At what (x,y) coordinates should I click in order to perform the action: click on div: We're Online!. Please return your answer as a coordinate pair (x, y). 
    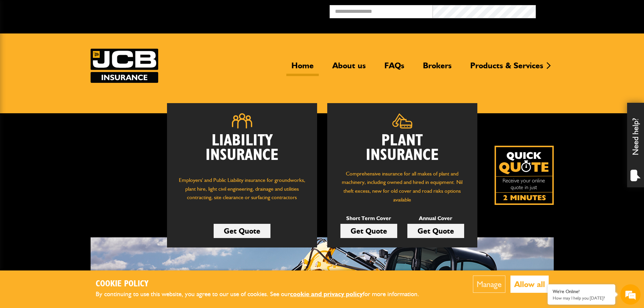
    Looking at the image, I should click on (581, 291).